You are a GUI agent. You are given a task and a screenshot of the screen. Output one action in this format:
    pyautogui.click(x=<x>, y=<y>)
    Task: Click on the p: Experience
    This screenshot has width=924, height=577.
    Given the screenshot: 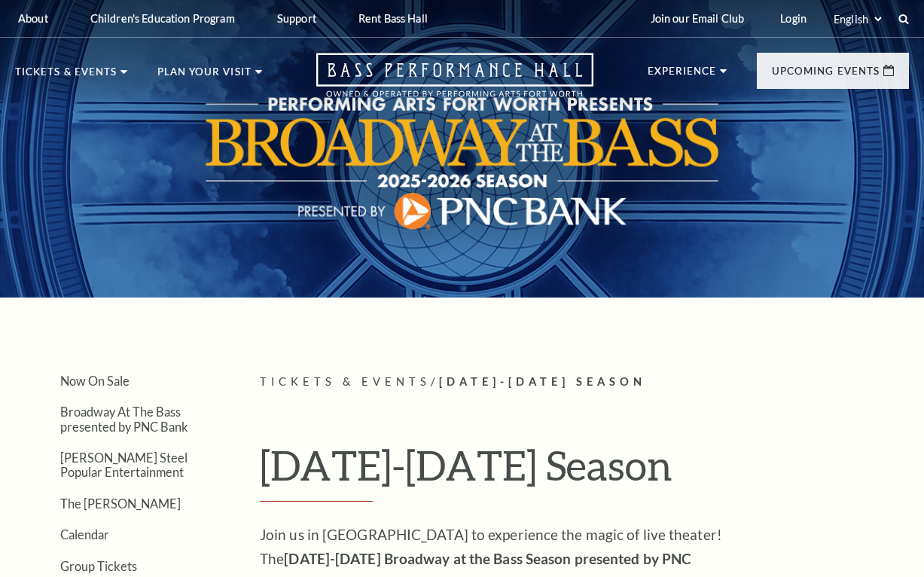 What is the action you would take?
    pyautogui.click(x=682, y=75)
    